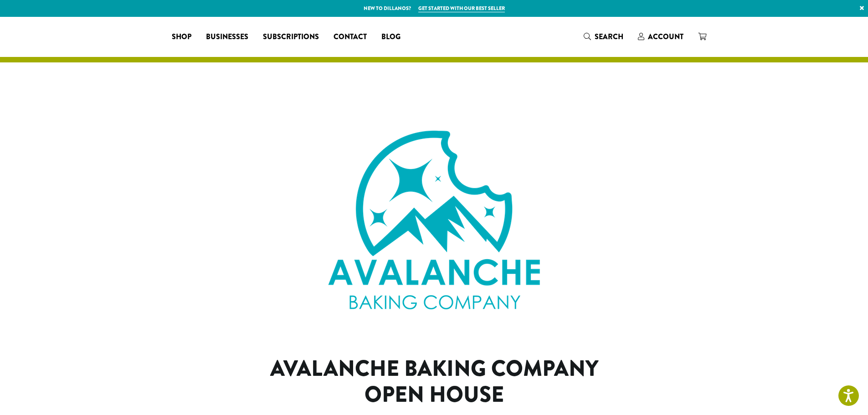 The image size is (868, 415). What do you see at coordinates (461, 8) in the screenshot?
I see `a: Get started with our best seller` at bounding box center [461, 8].